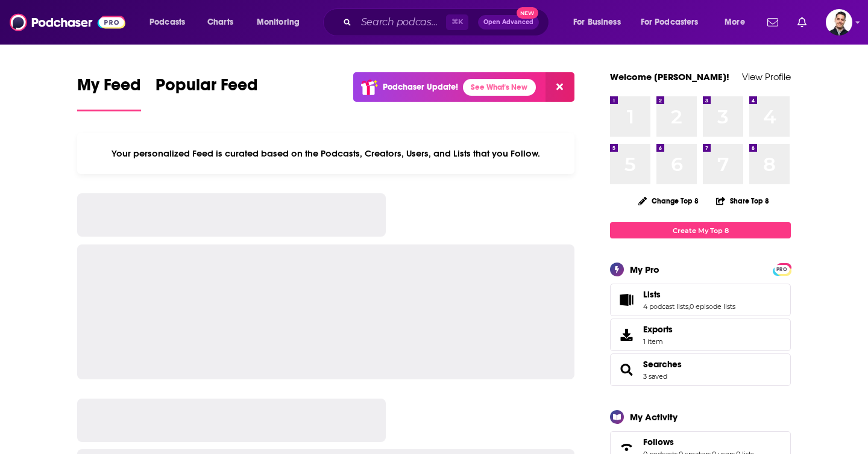 This screenshot has width=868, height=454. What do you see at coordinates (326, 154) in the screenshot?
I see `div: Your personalized Feed is curated based on the Podcasts, Creators, Users, and Lists that you Follow.` at bounding box center [326, 154].